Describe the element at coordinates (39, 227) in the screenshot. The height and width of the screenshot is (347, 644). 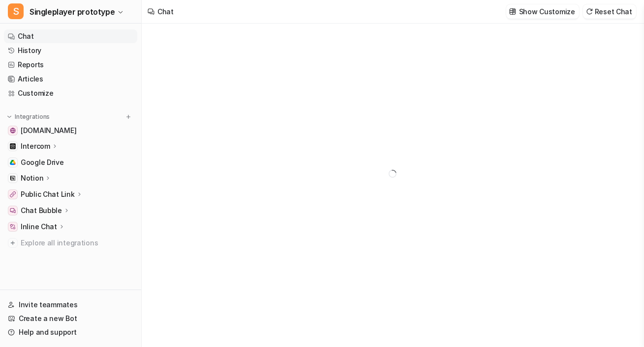
I see `p: Inline Chat` at that location.